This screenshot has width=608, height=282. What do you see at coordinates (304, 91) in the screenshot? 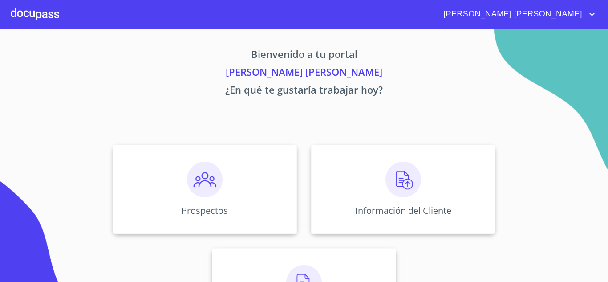
I see `p: ¿En qué te gustaría trabajar hoy?` at bounding box center [304, 91].